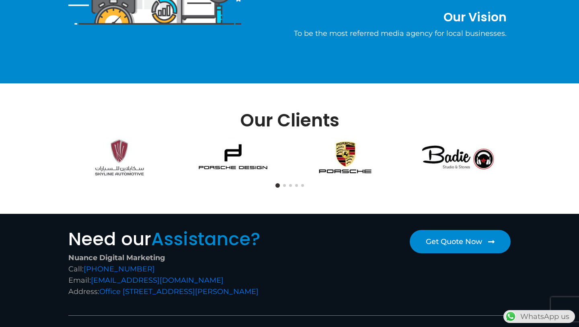 The width and height of the screenshot is (579, 327). Describe the element at coordinates (117, 257) in the screenshot. I see `strong: Nuance Digital Marketing` at that location.